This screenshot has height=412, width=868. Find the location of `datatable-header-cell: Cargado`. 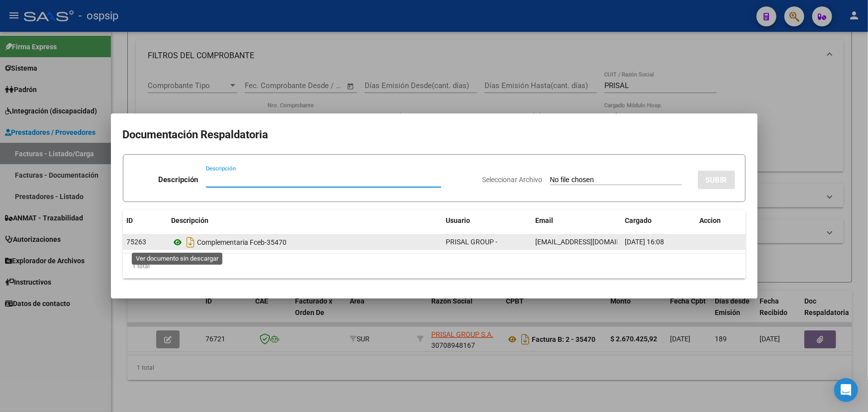

datatable-header-cell: Cargado is located at coordinates (659, 221).